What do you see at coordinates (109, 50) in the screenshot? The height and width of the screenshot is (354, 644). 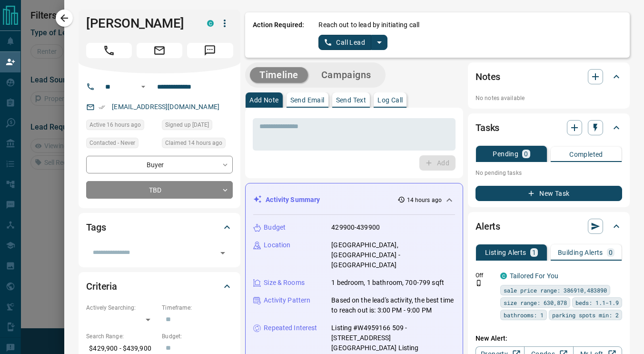 I see `span: Call` at bounding box center [109, 50].